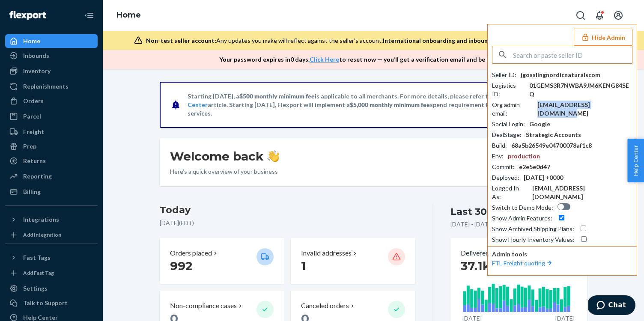 This screenshot has height=321, width=644. What do you see at coordinates (51, 56) in the screenshot?
I see `a: Inbounds` at bounding box center [51, 56].